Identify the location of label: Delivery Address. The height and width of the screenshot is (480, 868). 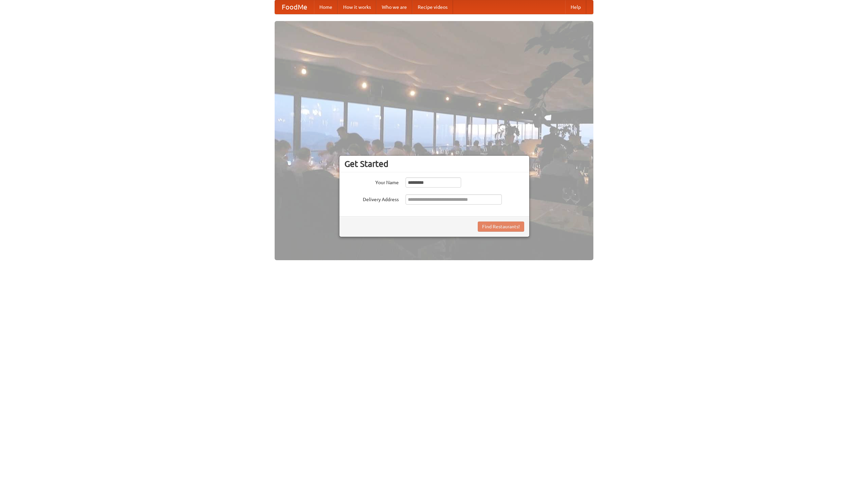
(372, 199).